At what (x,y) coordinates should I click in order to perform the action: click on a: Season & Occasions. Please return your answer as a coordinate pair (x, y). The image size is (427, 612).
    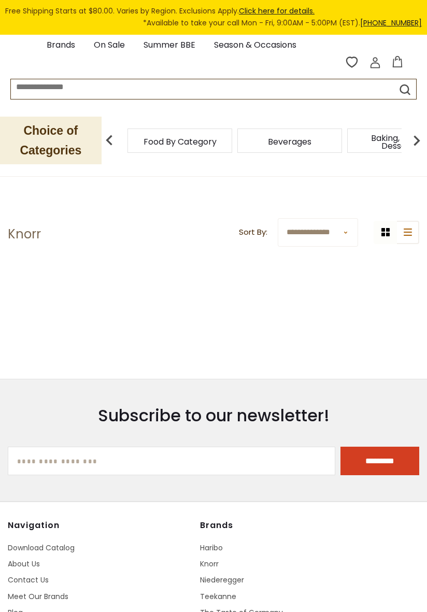
    Looking at the image, I should click on (255, 45).